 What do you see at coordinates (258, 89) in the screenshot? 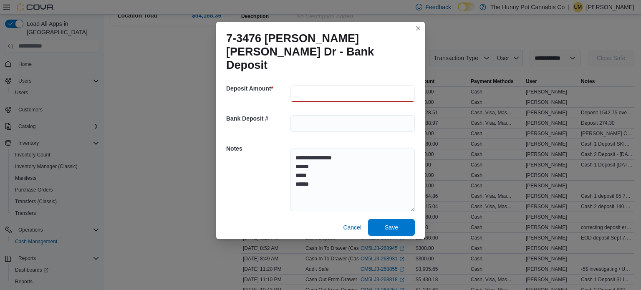
I see `h5: Deposit Amount` at bounding box center [258, 89].